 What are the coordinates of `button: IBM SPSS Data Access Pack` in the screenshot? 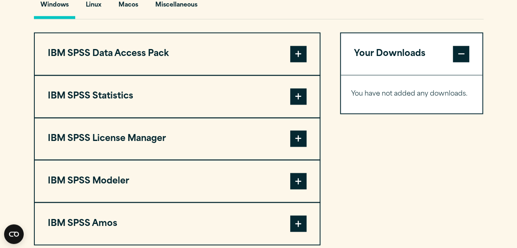 It's located at (177, 54).